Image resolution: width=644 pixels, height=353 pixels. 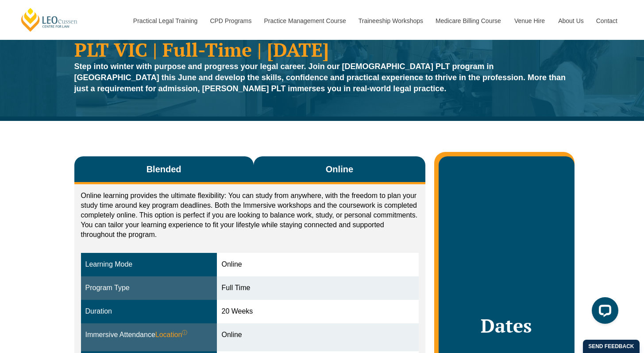 What do you see at coordinates (305, 21) in the screenshot?
I see `a: Practice Management Course` at bounding box center [305, 21].